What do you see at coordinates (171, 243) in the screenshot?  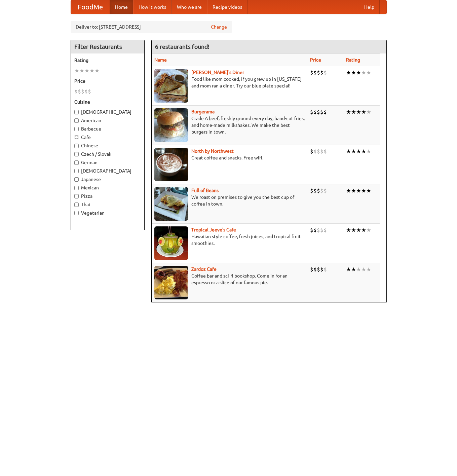 I see `img: jeeves.jpg` at bounding box center [171, 243].